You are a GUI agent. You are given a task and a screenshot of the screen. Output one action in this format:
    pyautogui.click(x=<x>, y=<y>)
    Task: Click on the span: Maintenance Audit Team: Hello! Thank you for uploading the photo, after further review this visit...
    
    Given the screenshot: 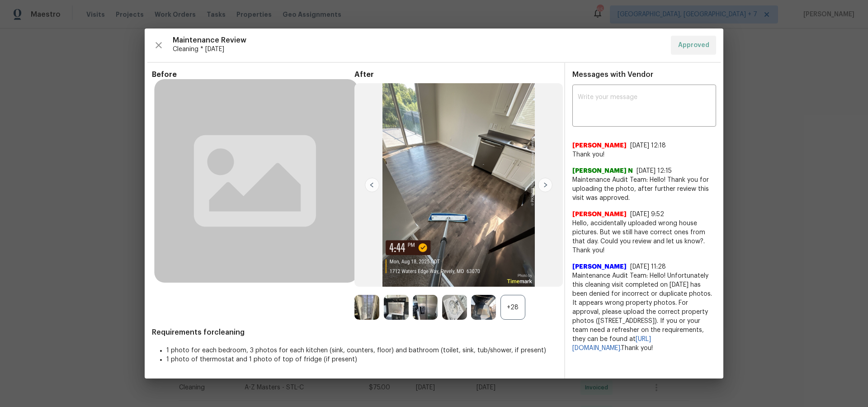 What is the action you would take?
    pyautogui.click(x=644, y=189)
    